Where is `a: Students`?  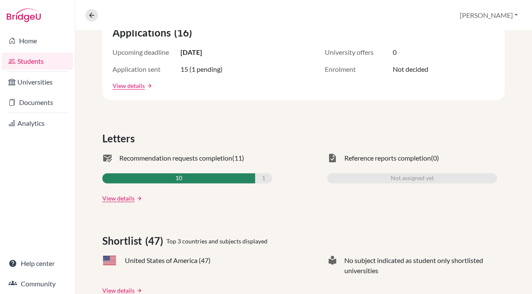 a: Students is located at coordinates (37, 61).